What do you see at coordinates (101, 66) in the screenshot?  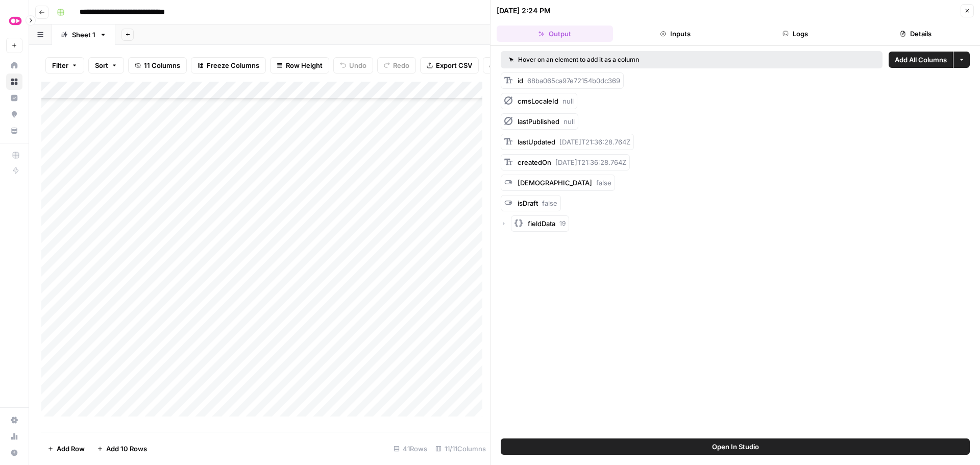 I see `span: Sort` at bounding box center [101, 66].